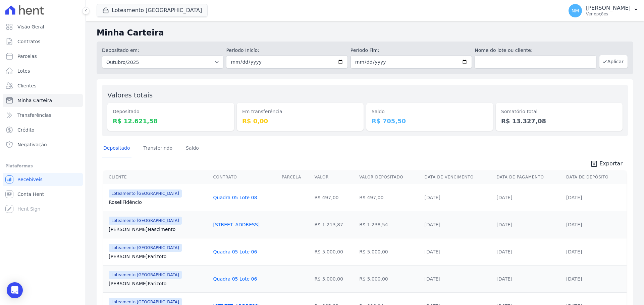 This screenshot has width=644, height=305. I want to click on th: Contrato, so click(245, 177).